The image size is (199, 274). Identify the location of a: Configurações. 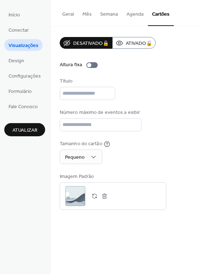
(25, 75).